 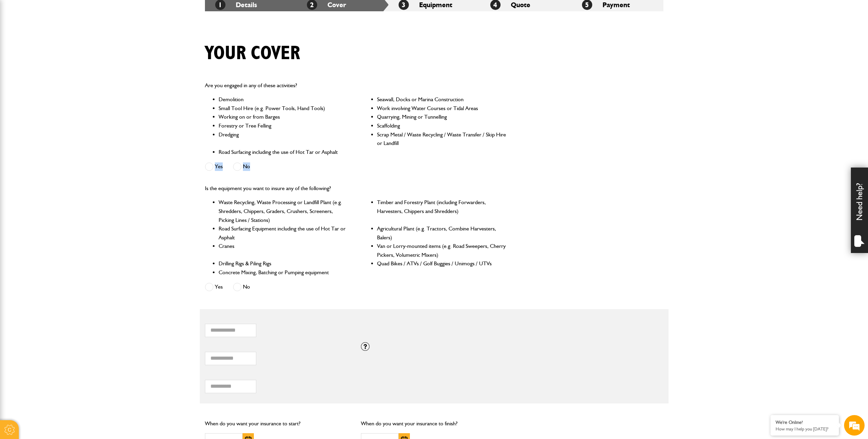 I want to click on li: Concrete Mixing, Batching or Pumping equipment, so click(x=283, y=272).